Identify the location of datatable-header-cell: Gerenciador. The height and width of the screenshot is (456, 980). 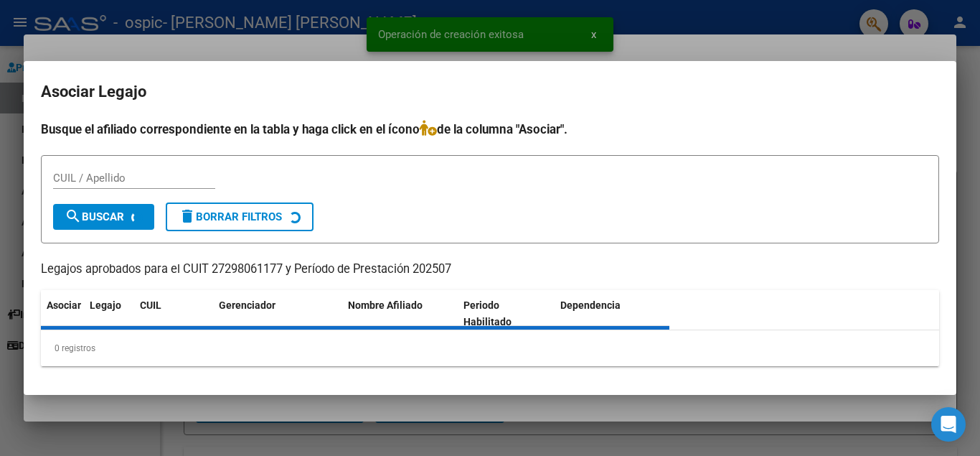
(278, 314).